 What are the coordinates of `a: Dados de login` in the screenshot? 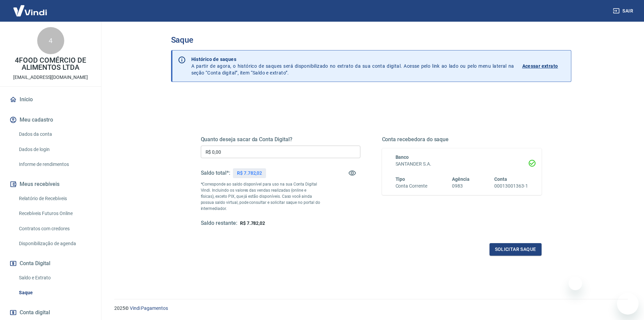 It's located at (54, 149).